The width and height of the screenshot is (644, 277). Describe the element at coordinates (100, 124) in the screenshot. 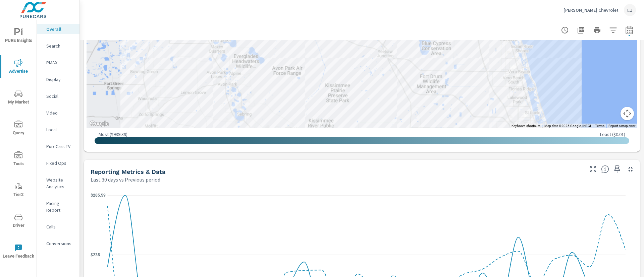

I see `img: Google` at that location.